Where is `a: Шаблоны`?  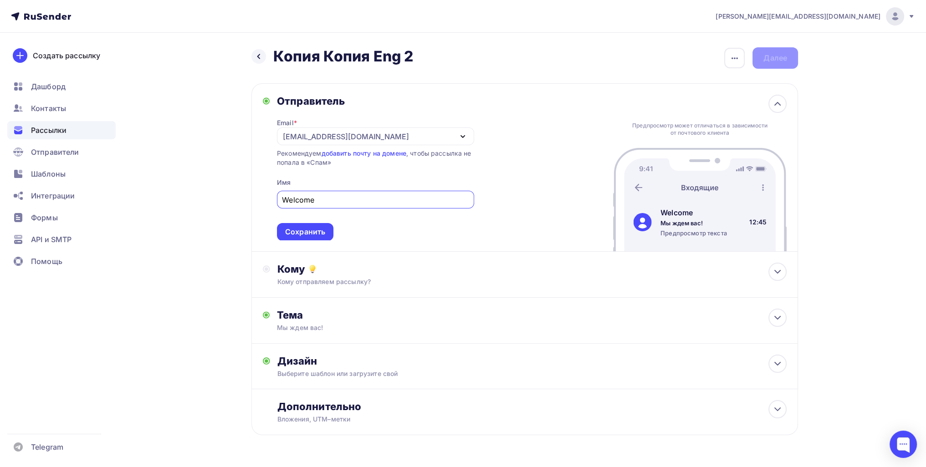 a: Шаблоны is located at coordinates (61, 174).